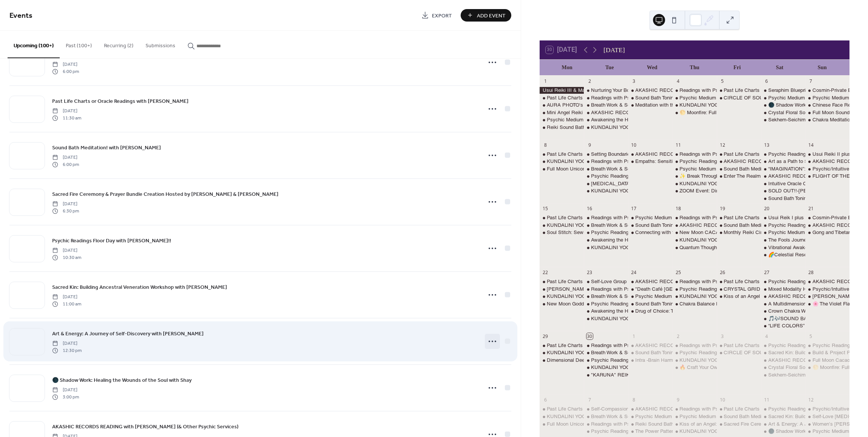 The image size is (868, 437). Describe the element at coordinates (827, 233) in the screenshot. I see `div: Gong and Tibetan Sound Bowls Bath: Heart Chakra Cleanse` at that location.